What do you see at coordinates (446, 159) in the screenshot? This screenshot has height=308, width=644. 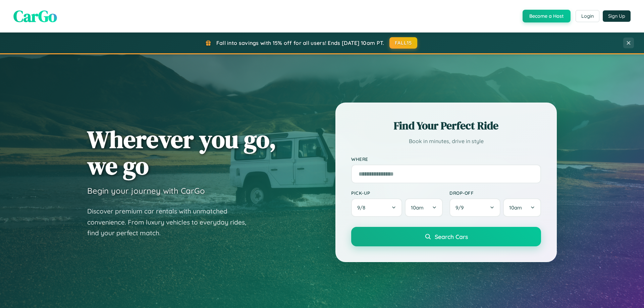 I see `label: Where` at bounding box center [446, 159].